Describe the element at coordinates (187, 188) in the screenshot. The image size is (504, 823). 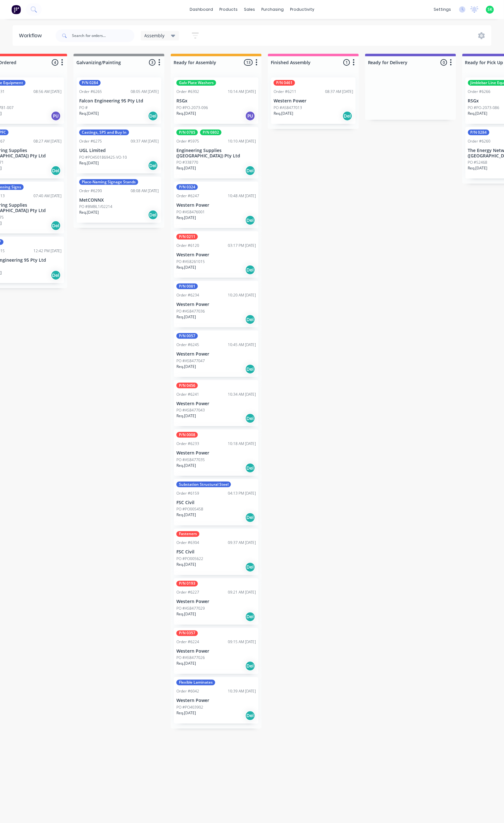
I see `div: P/N 0324` at that location.